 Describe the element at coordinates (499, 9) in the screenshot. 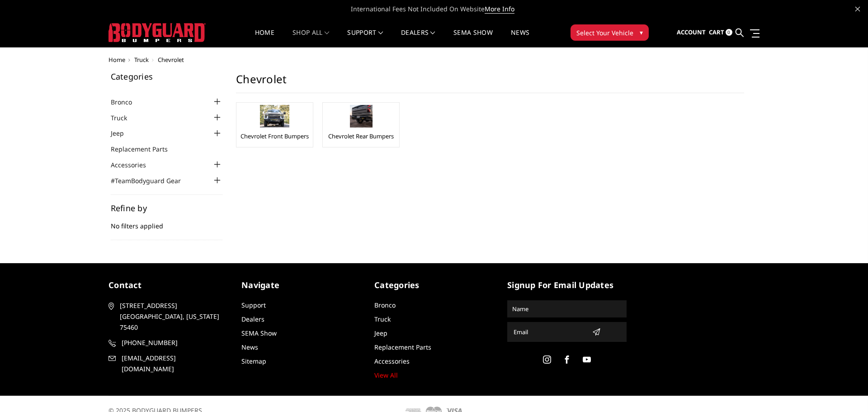

I see `a: More Info` at that location.